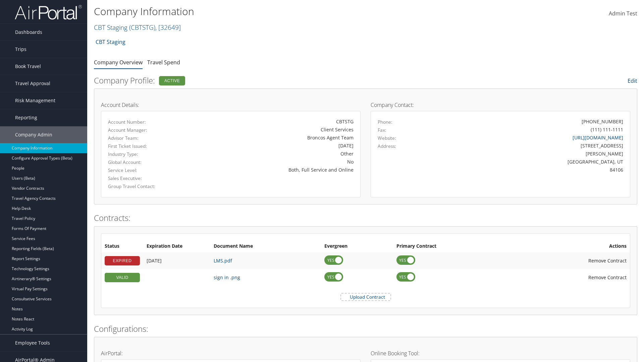 Image resolution: width=644 pixels, height=362 pixels. Describe the element at coordinates (231, 105) in the screenshot. I see `h4: Account Details:` at that location.